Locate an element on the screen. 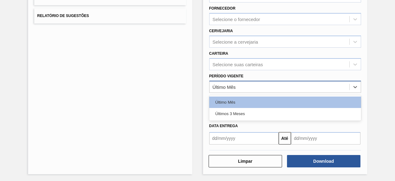 The height and width of the screenshot is (181, 395). span: Data entrega is located at coordinates (224, 126).